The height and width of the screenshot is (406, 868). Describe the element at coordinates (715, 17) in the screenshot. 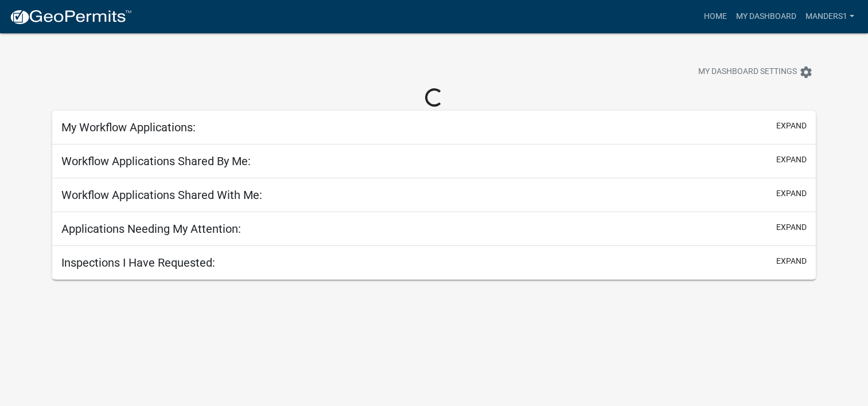

I see `a: Home` at that location.